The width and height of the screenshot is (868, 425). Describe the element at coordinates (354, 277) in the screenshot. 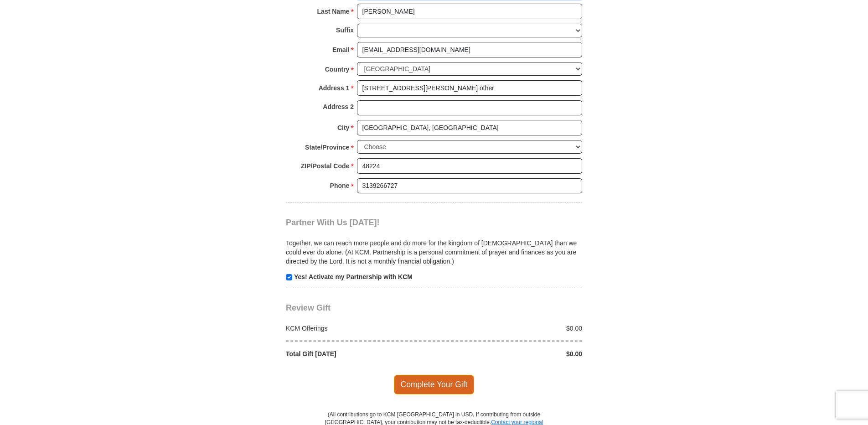

I see `strong: Yes! Activate my Partnership with KCM` at that location.